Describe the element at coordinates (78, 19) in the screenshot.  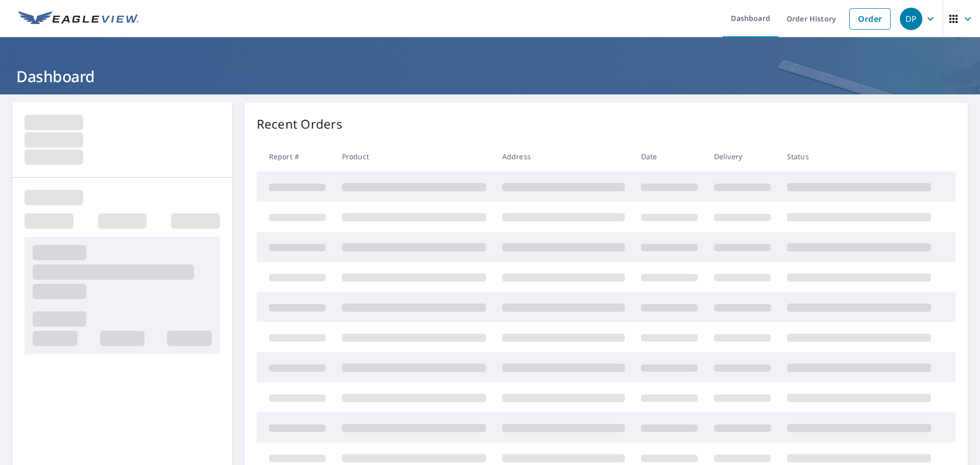
I see `img: EV Logo` at that location.